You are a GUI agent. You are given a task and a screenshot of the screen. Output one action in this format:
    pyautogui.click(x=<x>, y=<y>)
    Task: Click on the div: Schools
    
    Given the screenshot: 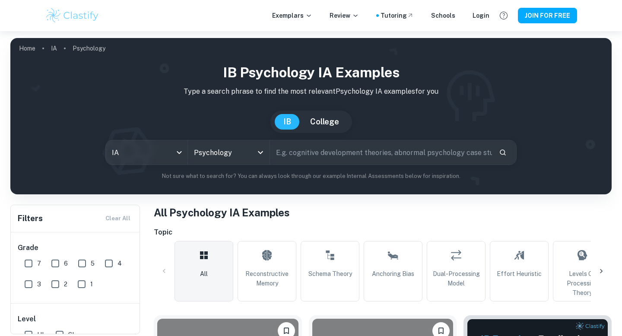 What is the action you would take?
    pyautogui.click(x=444, y=16)
    